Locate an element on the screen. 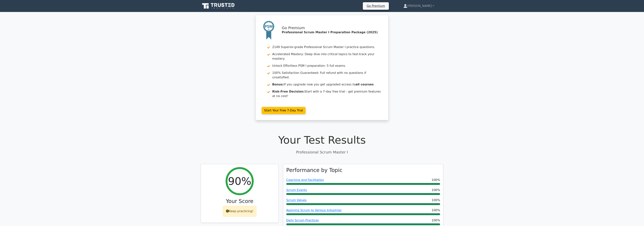 This screenshot has width=644, height=226. h1: Your Test Results is located at coordinates (322, 140).